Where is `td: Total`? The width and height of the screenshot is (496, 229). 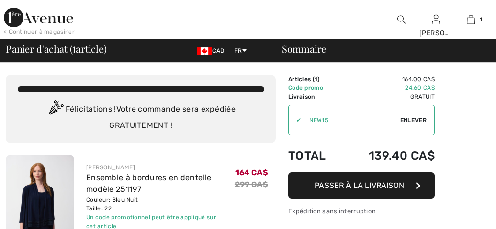
td: Total is located at coordinates (315, 156).